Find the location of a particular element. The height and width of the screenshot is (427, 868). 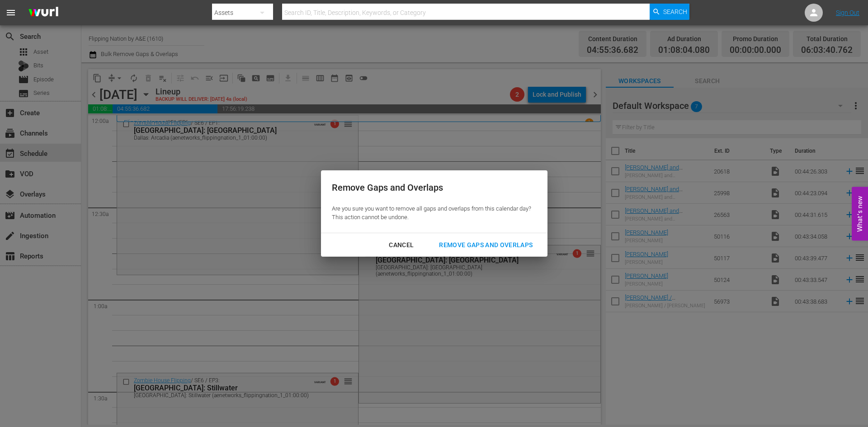

img: ans4CAIJ8jUAAAAAAAAAAAAAAAAAAAAAAAAgQb4GAAAAAAAAAAAAAAAAAAAAAAAAJMjXAAAAAAAAAAAAAAAAAAAAAAAAgAT5G... is located at coordinates (43, 13).